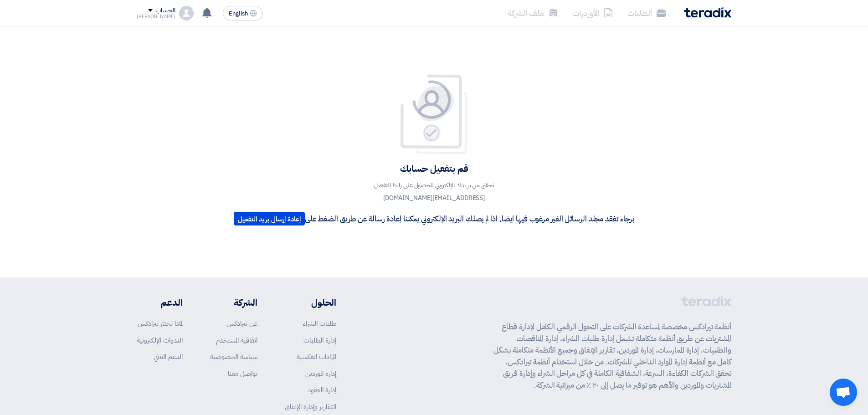 This screenshot has width=868, height=415. I want to click on img: Your account is pending for verification, so click(434, 114).